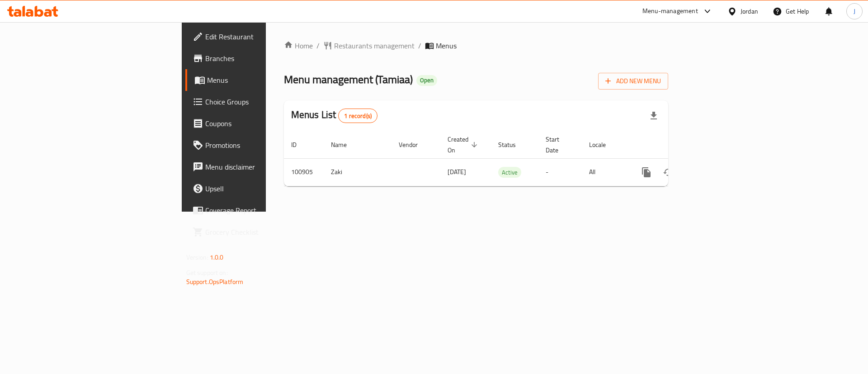 This screenshot has width=868, height=374. Describe the element at coordinates (197, 257) in the screenshot. I see `span: Version:` at that location.